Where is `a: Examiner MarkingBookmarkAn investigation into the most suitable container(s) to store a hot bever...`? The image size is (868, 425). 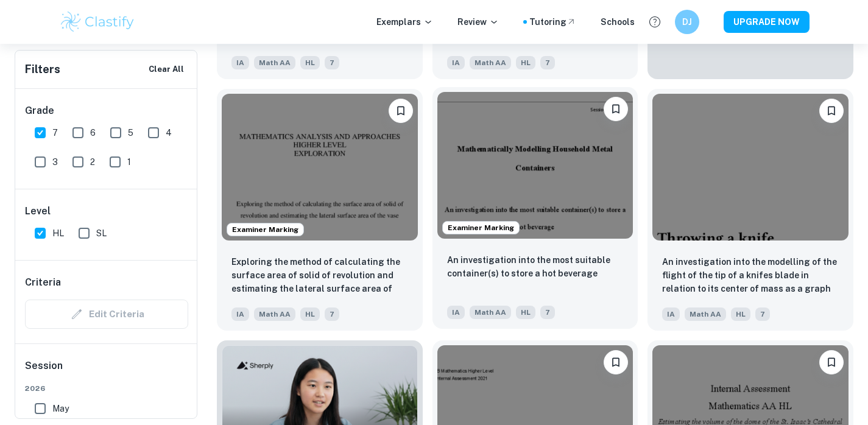
a: Examiner MarkingBookmarkAn investigation into the most suitable container(s) to store a hot bever... is located at coordinates (536, 209).